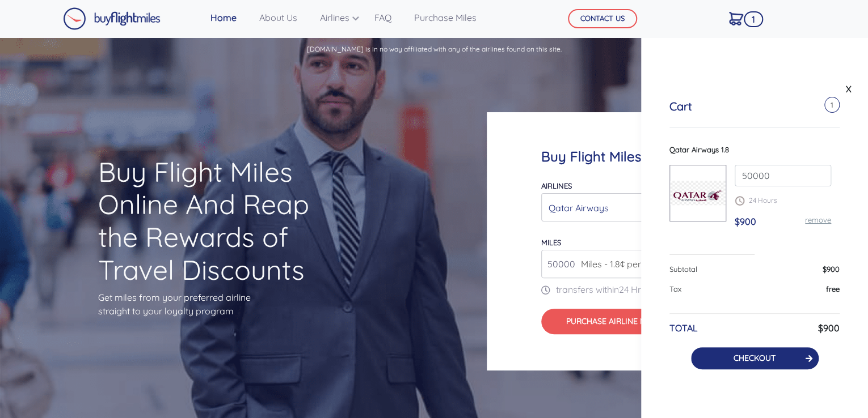 The image size is (868, 418). I want to click on p: transfers within, so click(628, 289).